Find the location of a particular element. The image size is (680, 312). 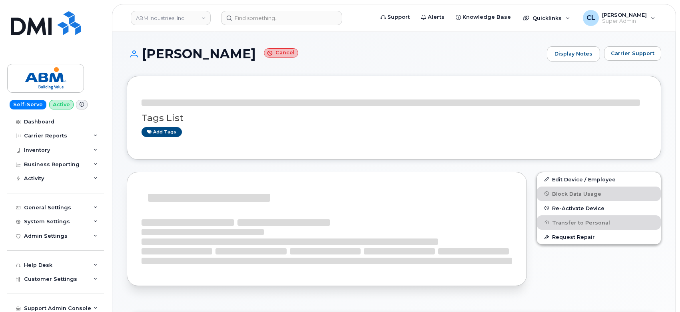

a: Edit Device / Employee is located at coordinates (599, 180).